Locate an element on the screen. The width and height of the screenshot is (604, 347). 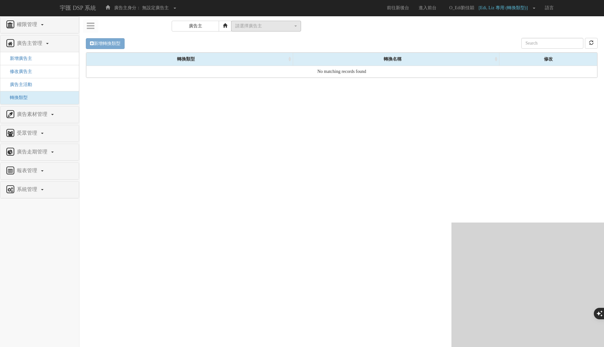
span: 廣告走期管理 is located at coordinates (33, 151).